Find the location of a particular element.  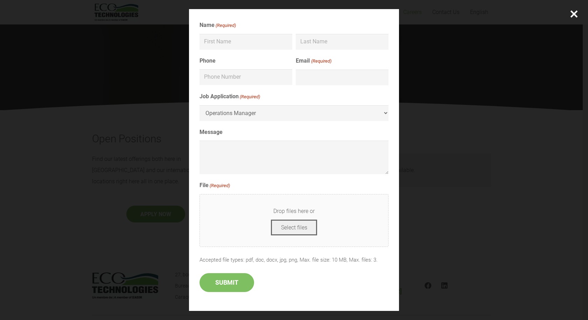

input: Phone Number is located at coordinates (246, 77).